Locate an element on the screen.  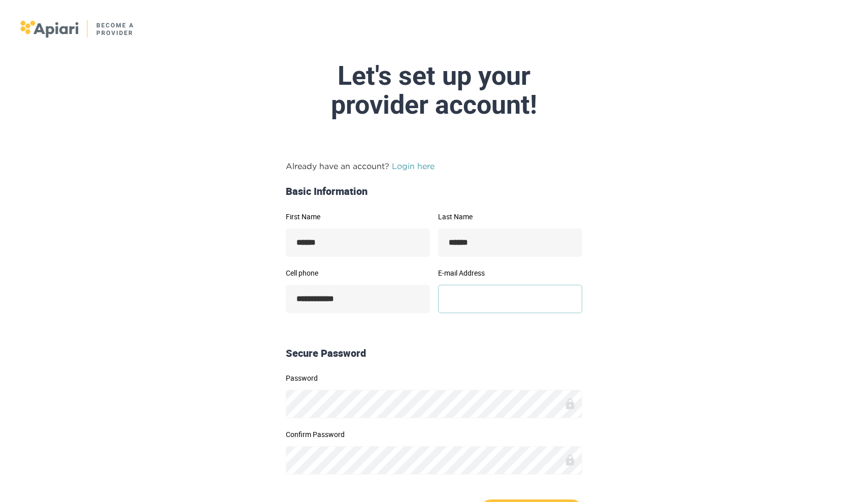
div: Let's set up your provider account! is located at coordinates (434, 90).